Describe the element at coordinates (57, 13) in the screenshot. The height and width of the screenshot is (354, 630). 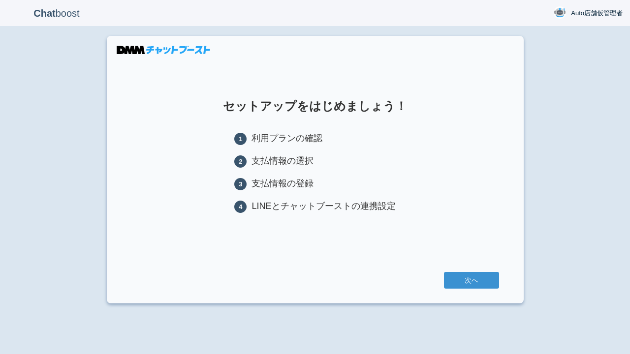
I see `p: boost` at that location.